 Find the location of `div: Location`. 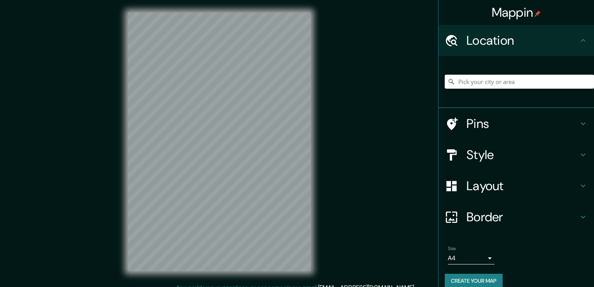

div: Location is located at coordinates (516, 40).